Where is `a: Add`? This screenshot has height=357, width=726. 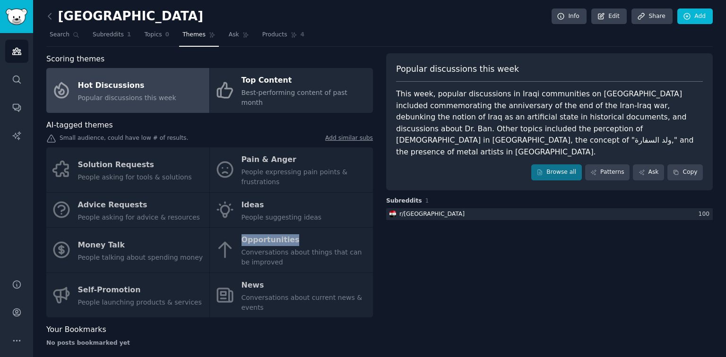
a: Add is located at coordinates (695, 17).